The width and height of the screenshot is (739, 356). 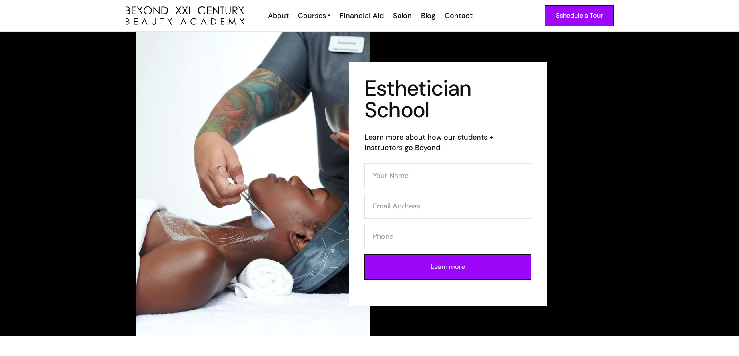 I want to click on div: Salon, so click(x=402, y=16).